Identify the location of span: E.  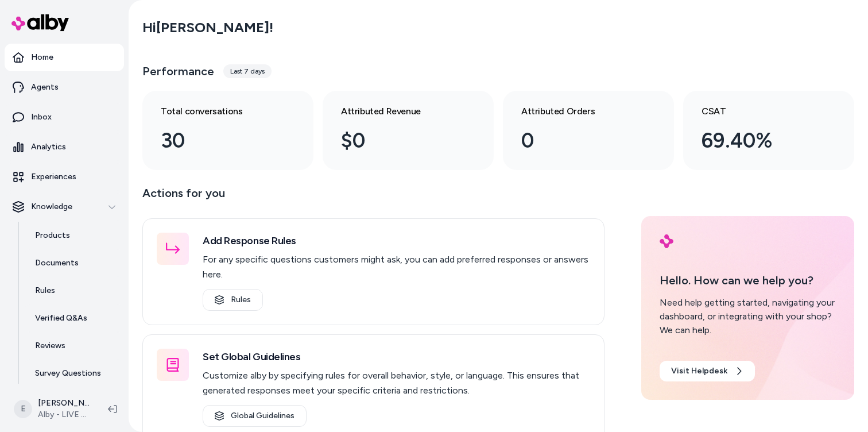
(23, 409).